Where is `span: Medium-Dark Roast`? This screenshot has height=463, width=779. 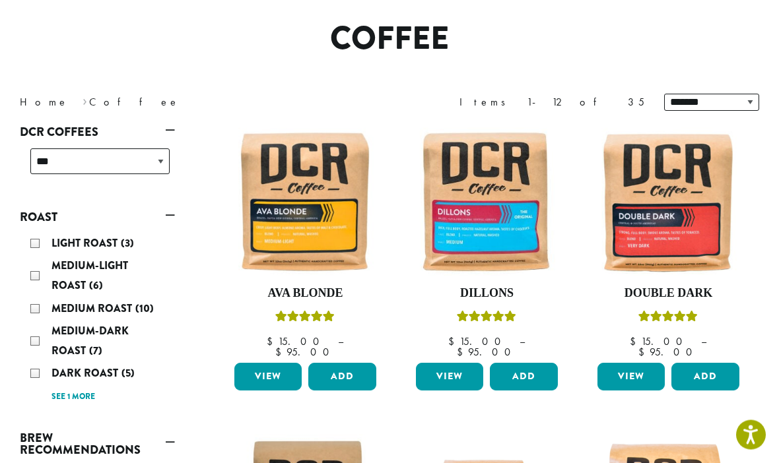 span: Medium-Dark Roast is located at coordinates (90, 341).